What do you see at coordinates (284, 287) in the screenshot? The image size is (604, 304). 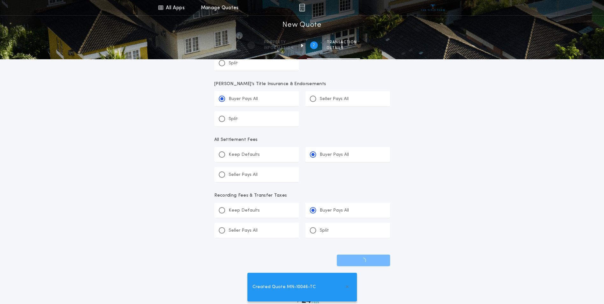 I see `span: Created Quote MN-10046-TC` at bounding box center [284, 287].